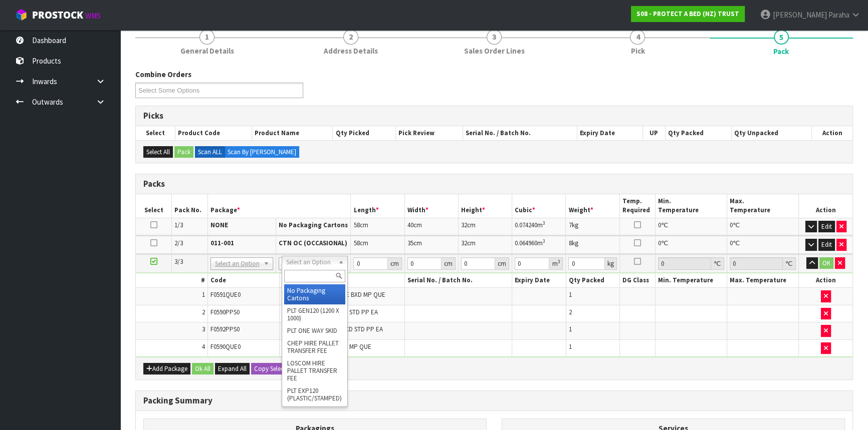 This screenshot has height=430, width=868. I want to click on th: Max. Temperature, so click(763, 206).